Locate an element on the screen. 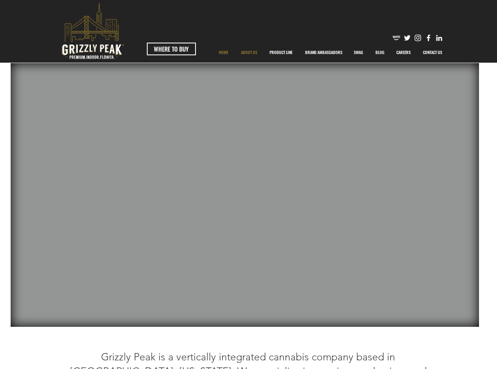  span: WHERE TO BUY is located at coordinates (171, 49).